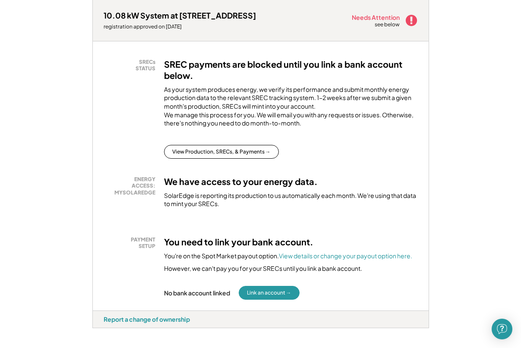 The width and height of the screenshot is (521, 348). What do you see at coordinates (132, 243) in the screenshot?
I see `div: PAYMENT SETUP` at bounding box center [132, 243].